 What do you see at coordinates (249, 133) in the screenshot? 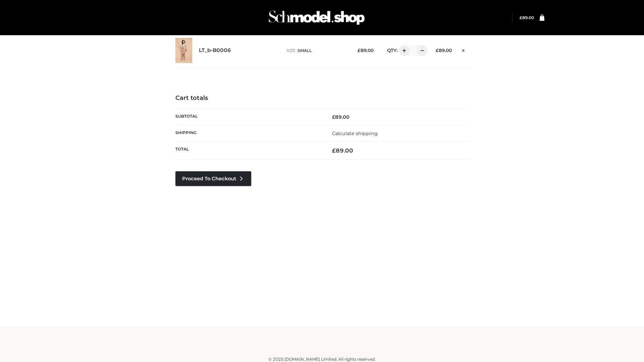
I see `th: Shipping` at bounding box center [249, 133].